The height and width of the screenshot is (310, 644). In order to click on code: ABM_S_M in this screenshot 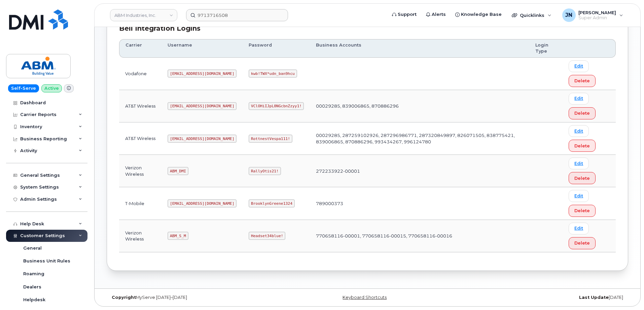, I will do `click(178, 236)`.